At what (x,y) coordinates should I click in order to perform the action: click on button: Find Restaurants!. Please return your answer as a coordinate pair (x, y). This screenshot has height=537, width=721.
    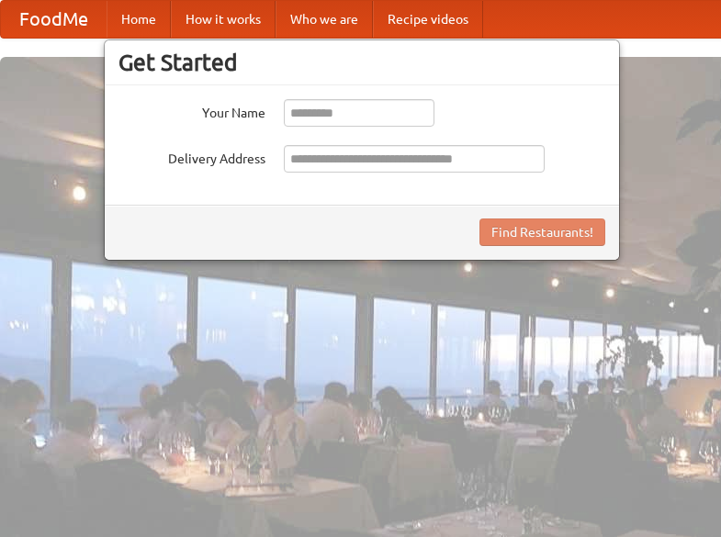
    Looking at the image, I should click on (542, 232).